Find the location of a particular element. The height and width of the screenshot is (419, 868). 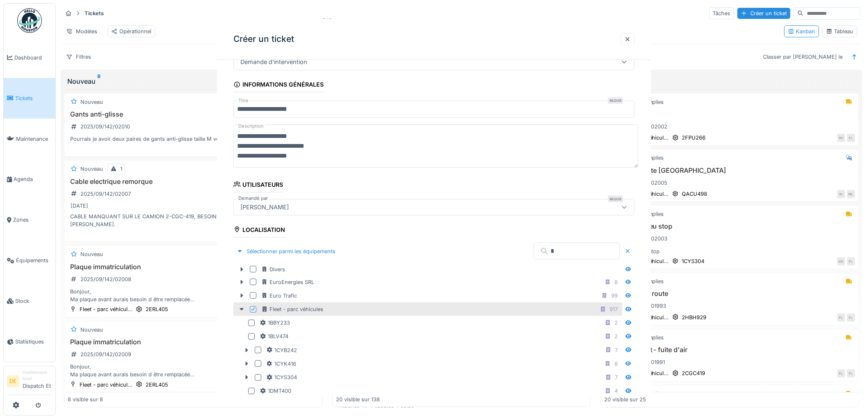

div: 1DMT400 is located at coordinates (275, 390).